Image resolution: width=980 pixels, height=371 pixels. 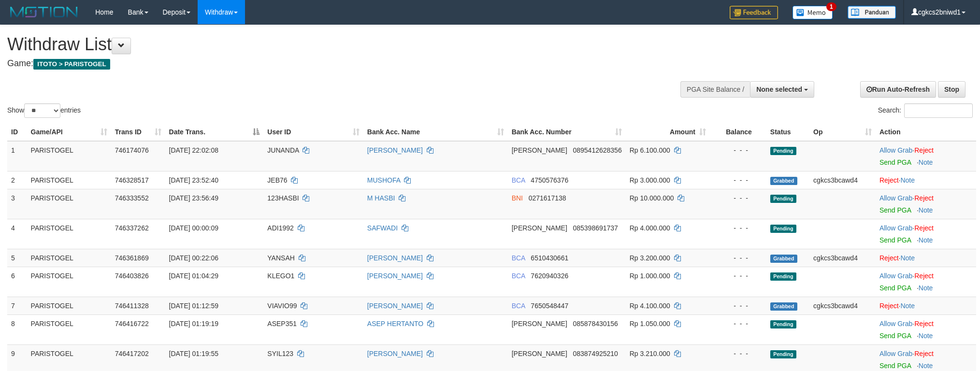 I want to click on th: User ID: activate to sort column ascending, so click(x=313, y=132).